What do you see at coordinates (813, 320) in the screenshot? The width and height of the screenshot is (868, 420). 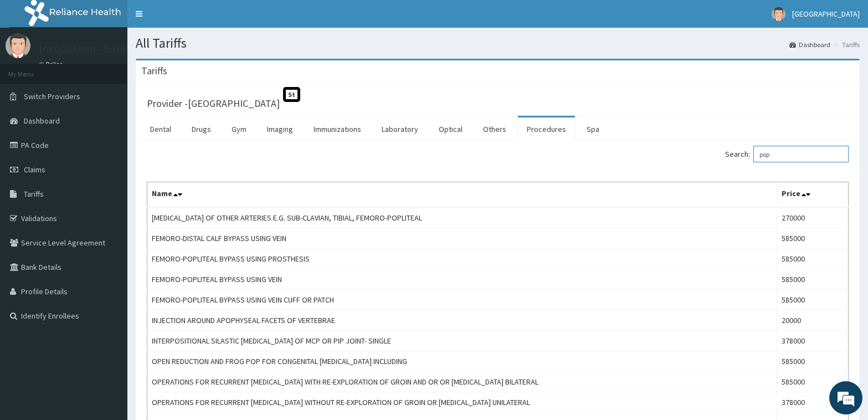 I see `td: 20000` at bounding box center [813, 320].